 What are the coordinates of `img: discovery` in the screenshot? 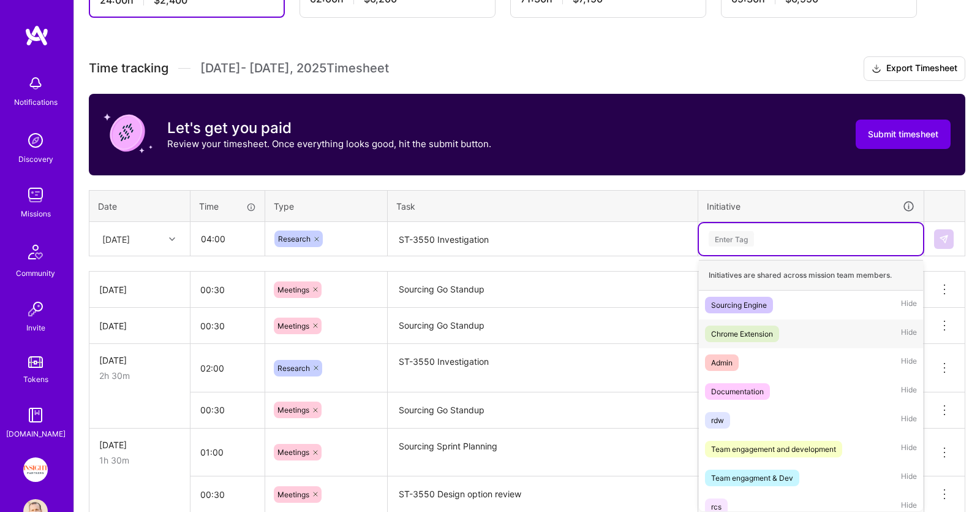 It's located at (36, 140).